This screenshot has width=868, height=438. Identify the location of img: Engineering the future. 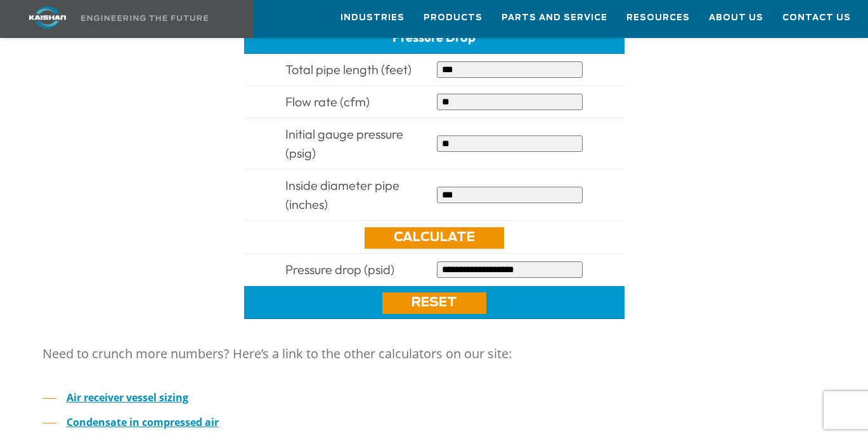
(145, 18).